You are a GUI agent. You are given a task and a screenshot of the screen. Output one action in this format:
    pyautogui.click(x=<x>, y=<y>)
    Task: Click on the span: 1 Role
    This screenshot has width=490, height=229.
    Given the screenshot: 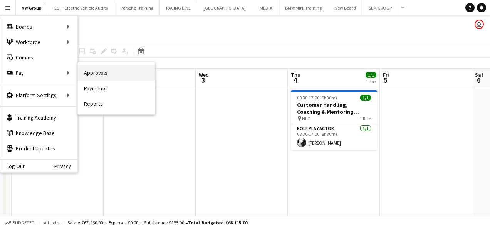 What is the action you would take?
    pyautogui.click(x=365, y=118)
    